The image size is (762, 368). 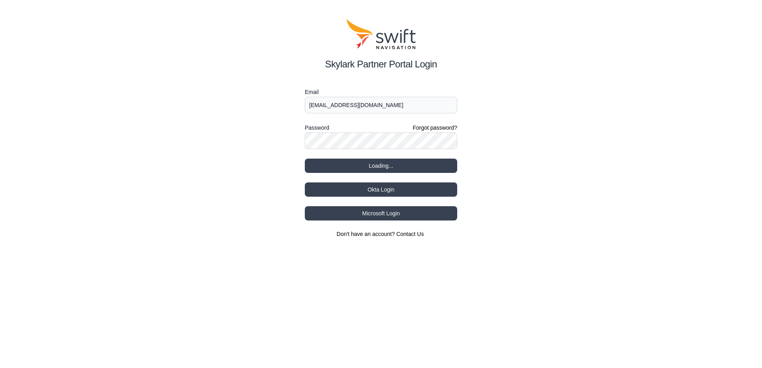 What do you see at coordinates (381, 64) in the screenshot?
I see `h2: Skylark Partner Portal Login` at bounding box center [381, 64].